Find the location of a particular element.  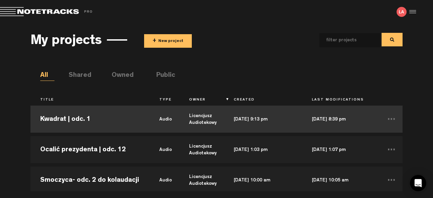

div: Open Intercom Messenger is located at coordinates (418, 183).